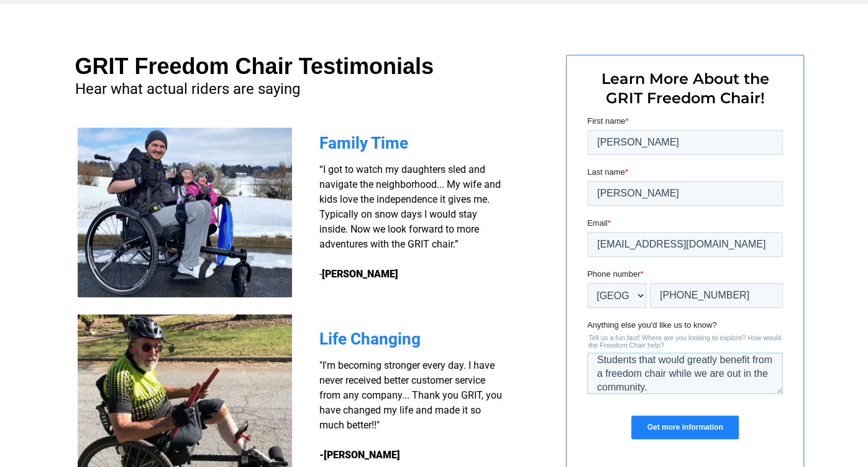  Describe the element at coordinates (187, 89) in the screenshot. I see `span: Hear what actual riders are saying` at that location.